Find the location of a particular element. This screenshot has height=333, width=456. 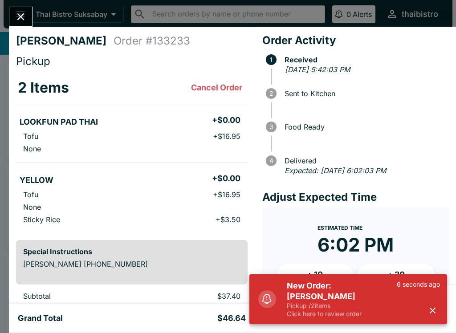

h4: Adjust Expected Time is located at coordinates (355, 197).